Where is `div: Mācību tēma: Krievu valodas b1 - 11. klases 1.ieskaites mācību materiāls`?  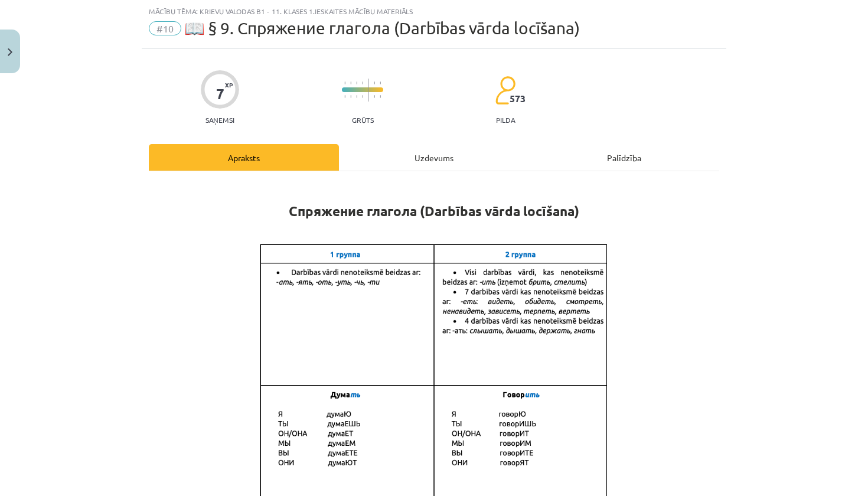
div: Mācību tēma: Krievu valodas b1 - 11. klases 1.ieskaites mācību materiāls is located at coordinates (434, 11).